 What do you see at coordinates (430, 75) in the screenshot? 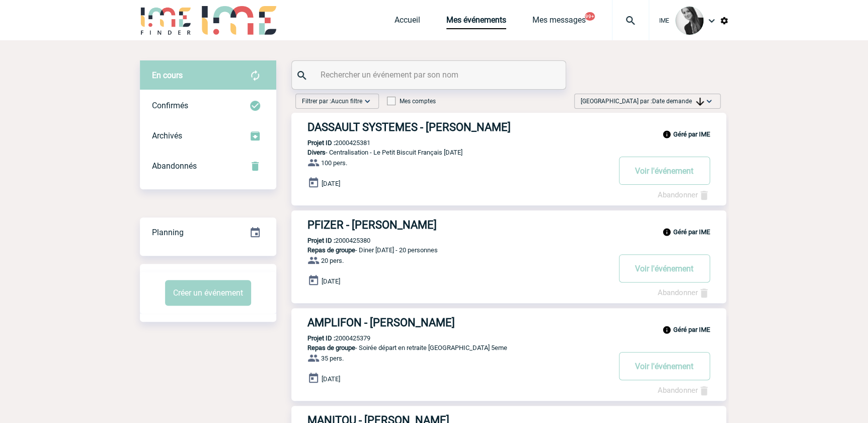
I see `input: Rechercher un événement par son nom` at bounding box center [430, 75].